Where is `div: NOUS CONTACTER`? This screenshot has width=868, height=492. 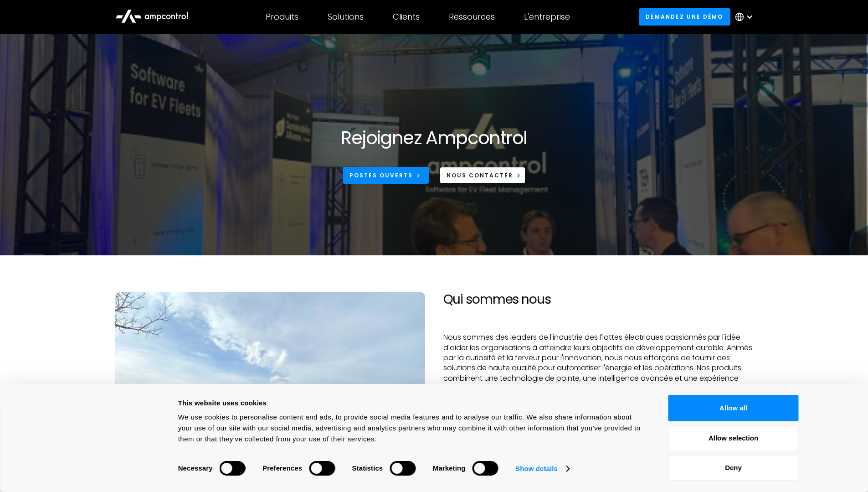
div: NOUS CONTACTER is located at coordinates (480, 175).